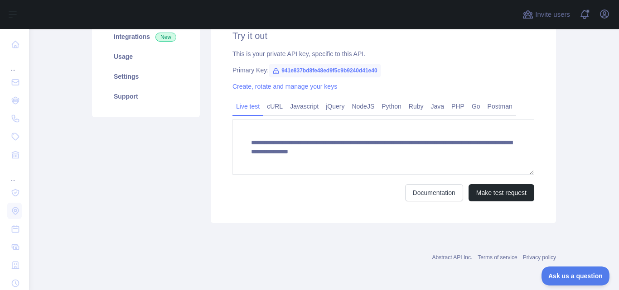 The height and width of the screenshot is (290, 619). Describe the element at coordinates (248, 106) in the screenshot. I see `a: Live test` at that location.